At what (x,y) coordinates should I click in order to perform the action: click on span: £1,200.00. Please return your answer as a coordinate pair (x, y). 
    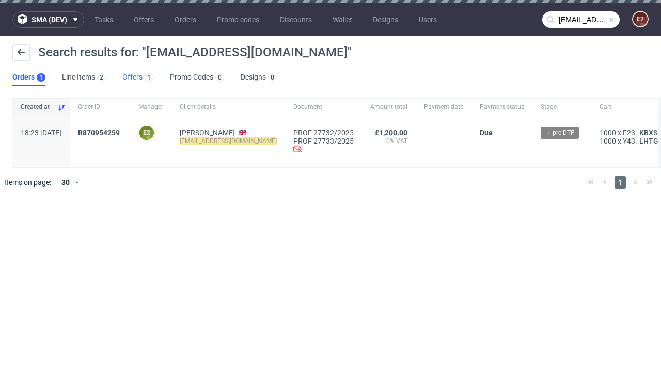
    Looking at the image, I should click on (391, 133).